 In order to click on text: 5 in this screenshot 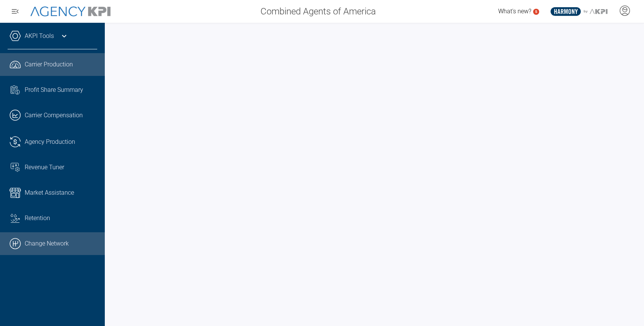, I will do `click(536, 11)`.